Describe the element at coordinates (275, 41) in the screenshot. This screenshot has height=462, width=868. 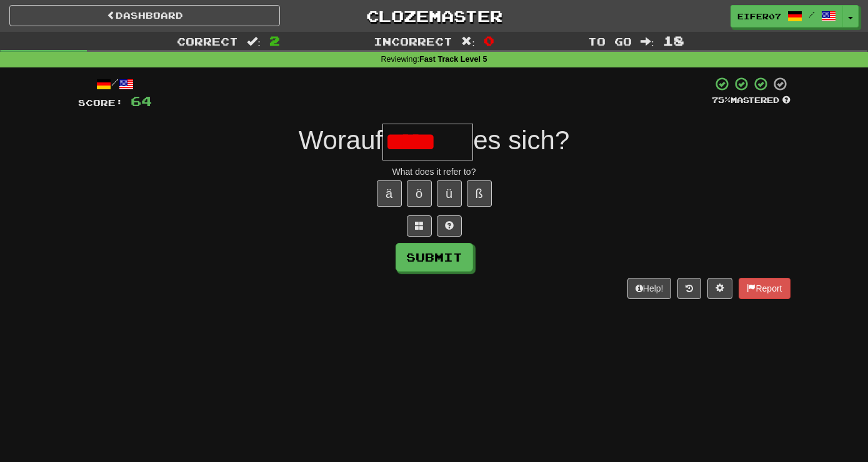
I see `span: 2` at that location.